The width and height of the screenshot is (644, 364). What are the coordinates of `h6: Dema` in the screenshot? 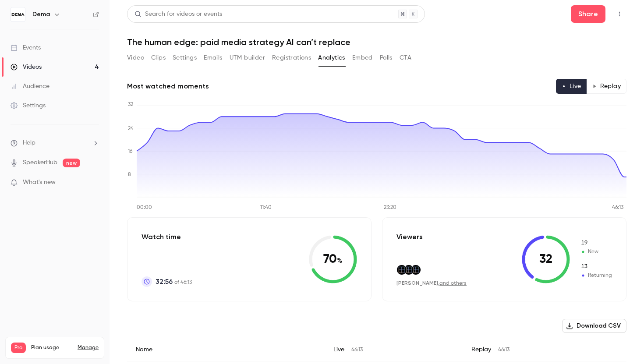 It's located at (41, 15).